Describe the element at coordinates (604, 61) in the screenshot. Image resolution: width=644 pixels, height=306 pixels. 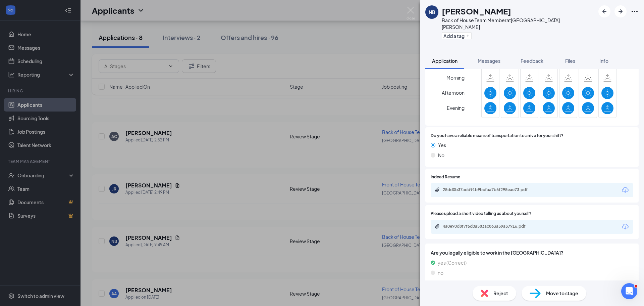
I see `span: Info` at that location.